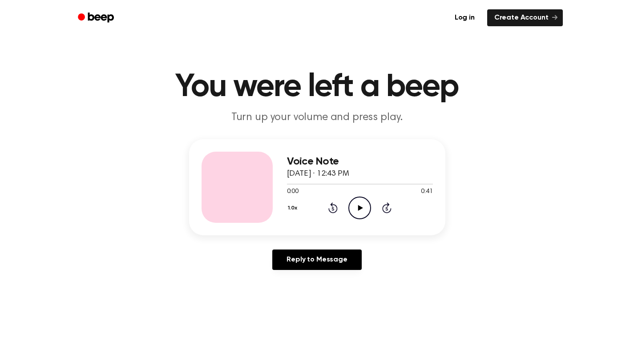 The image size is (634, 346). Describe the element at coordinates (97, 18) in the screenshot. I see `a: Beep` at that location.